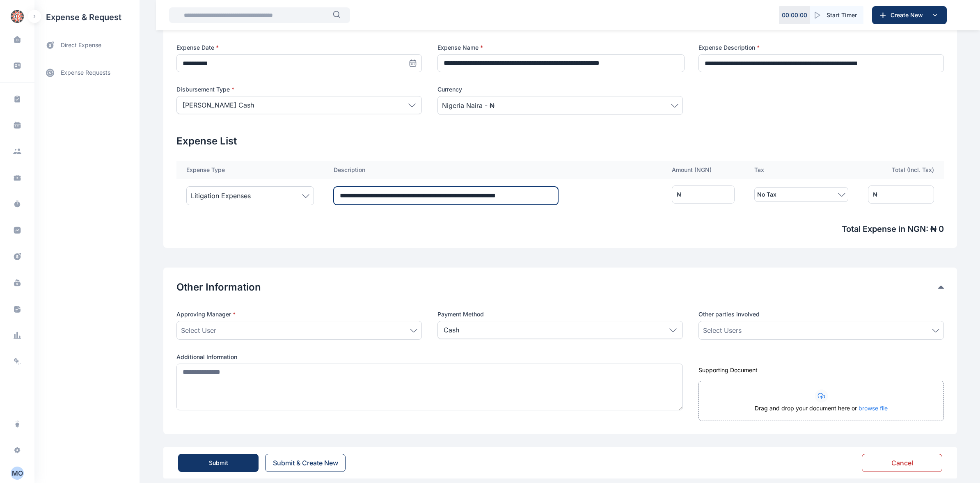 Image resolution: width=980 pixels, height=483 pixels. Describe the element at coordinates (561, 229) in the screenshot. I see `span: Total Expense in NGN : ₦ 0` at that location.